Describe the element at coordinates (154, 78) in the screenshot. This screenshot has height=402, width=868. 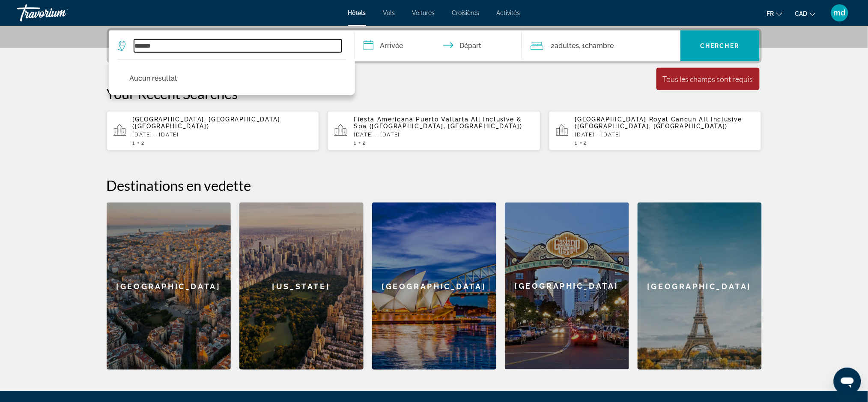
I see `p: Aucun résultat` at that location.